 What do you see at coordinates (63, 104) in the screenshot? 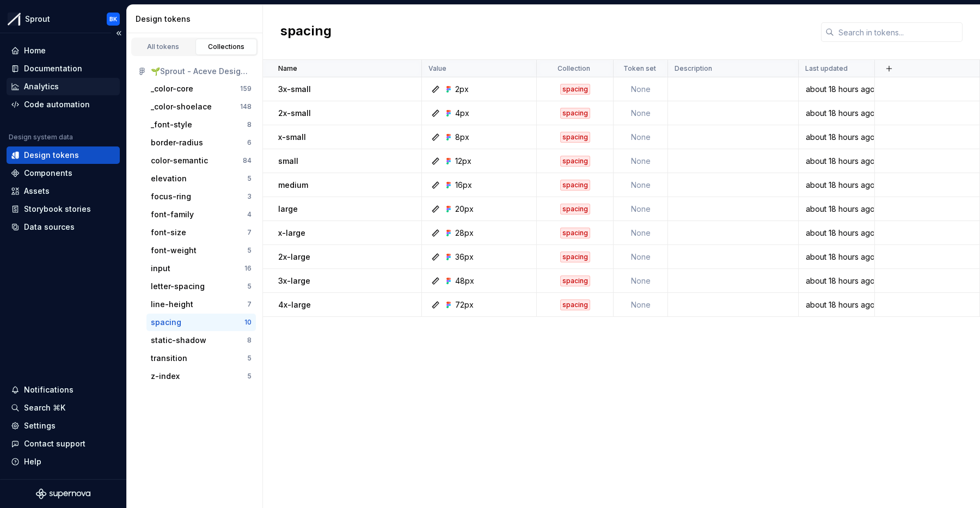
I see `a: Code automation` at bounding box center [63, 104].